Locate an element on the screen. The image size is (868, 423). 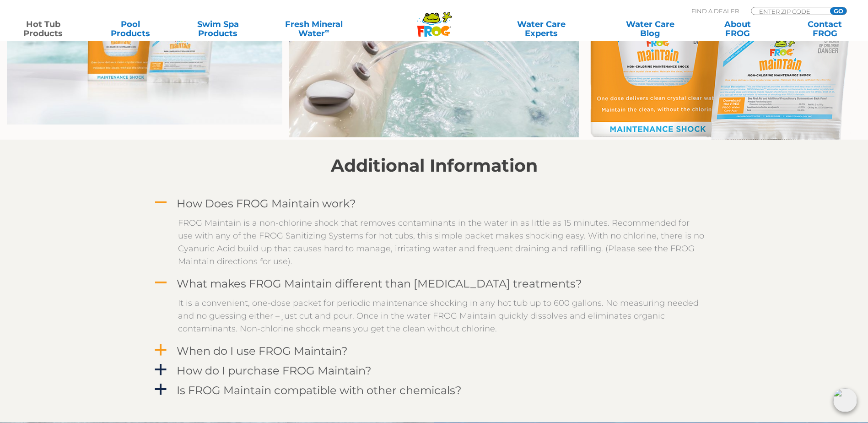
a: Fresh MineralWater∞ is located at coordinates (314, 29).